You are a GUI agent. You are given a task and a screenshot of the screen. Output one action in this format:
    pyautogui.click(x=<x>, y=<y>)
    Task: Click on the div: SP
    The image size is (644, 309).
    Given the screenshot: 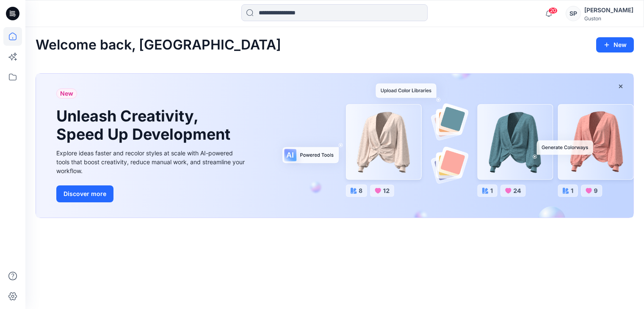 What is the action you would take?
    pyautogui.click(x=574, y=14)
    